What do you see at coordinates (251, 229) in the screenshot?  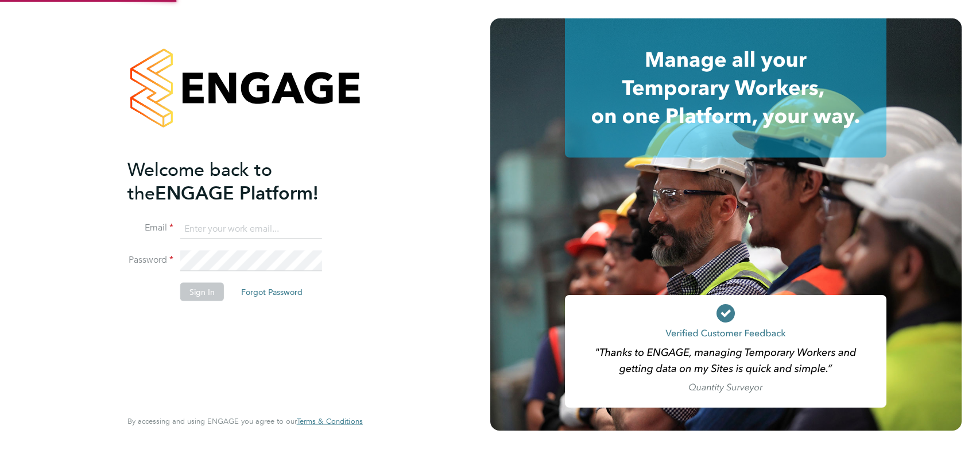 I see `input: Enter your work email...` at bounding box center [251, 229].